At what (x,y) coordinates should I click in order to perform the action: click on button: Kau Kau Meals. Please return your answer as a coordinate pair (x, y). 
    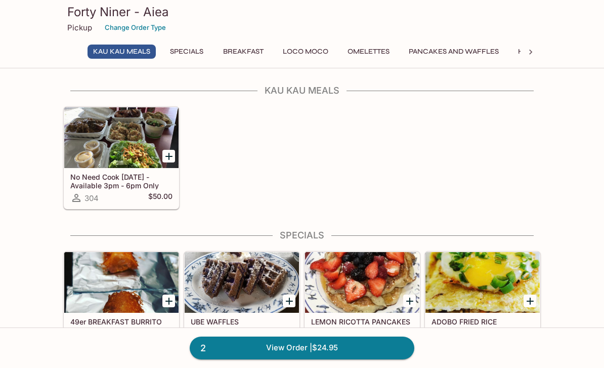
    Looking at the image, I should click on (121, 52).